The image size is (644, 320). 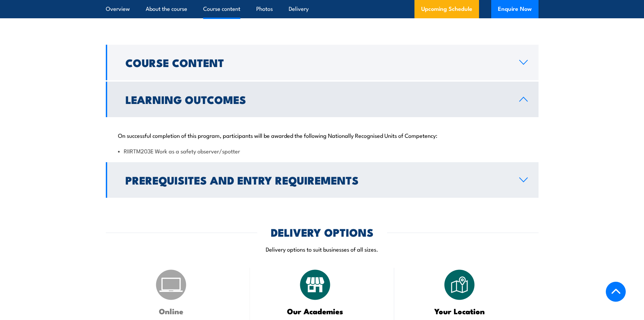 What do you see at coordinates (322, 150) in the screenshot?
I see `li: RIIRTM203E Work as a safety observer/spotter` at bounding box center [322, 150].